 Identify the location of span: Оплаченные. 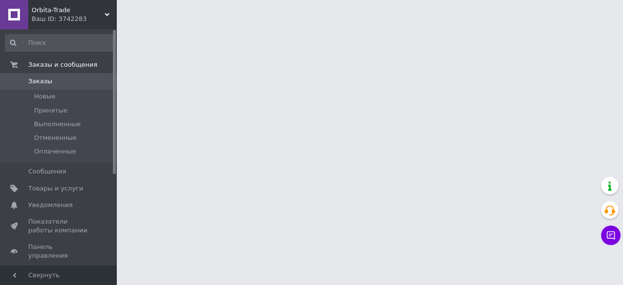
(55, 151).